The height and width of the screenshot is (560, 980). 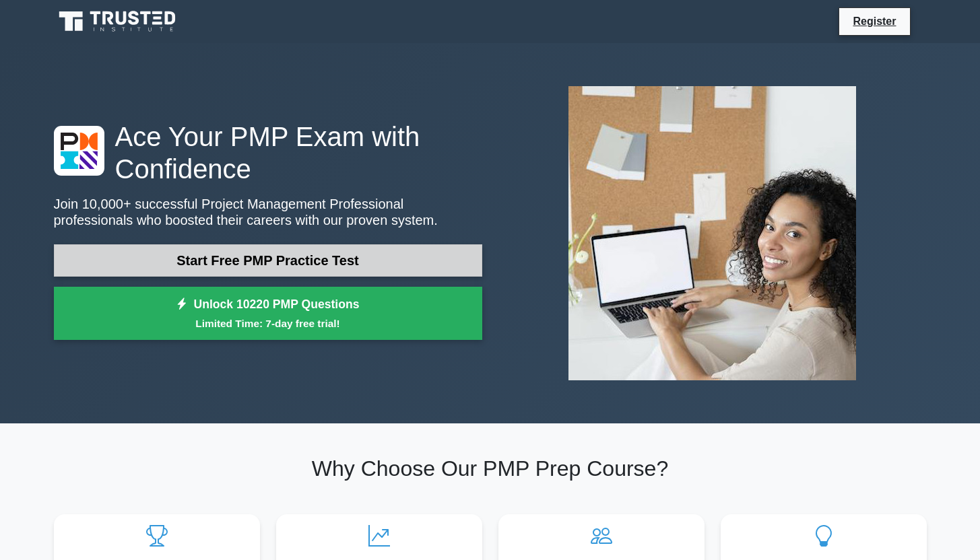 What do you see at coordinates (874, 21) in the screenshot?
I see `a: Register` at bounding box center [874, 21].